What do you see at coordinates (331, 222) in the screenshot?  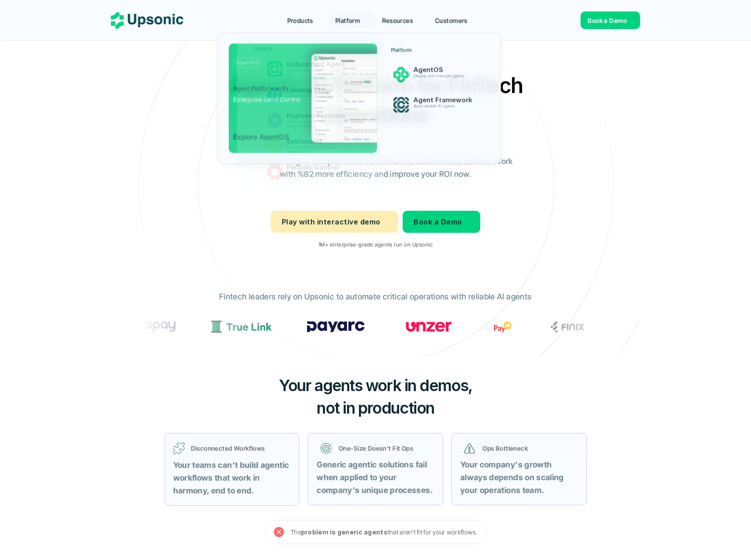 I see `p: Play with interactive demo` at bounding box center [331, 222].